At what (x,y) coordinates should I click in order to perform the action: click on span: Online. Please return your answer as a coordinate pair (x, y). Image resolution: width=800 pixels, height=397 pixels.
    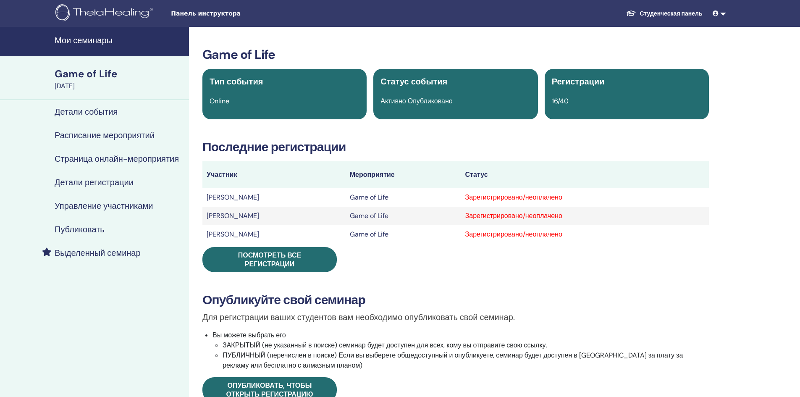
    Looking at the image, I should click on (219, 101).